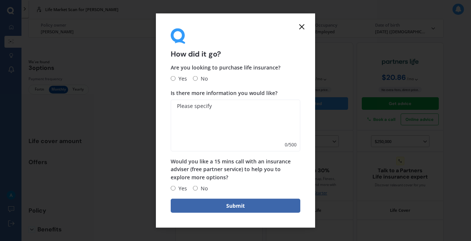 This screenshot has height=241, width=471. Describe the element at coordinates (225, 67) in the screenshot. I see `span: Are you looking to purchase life insurance?` at that location.